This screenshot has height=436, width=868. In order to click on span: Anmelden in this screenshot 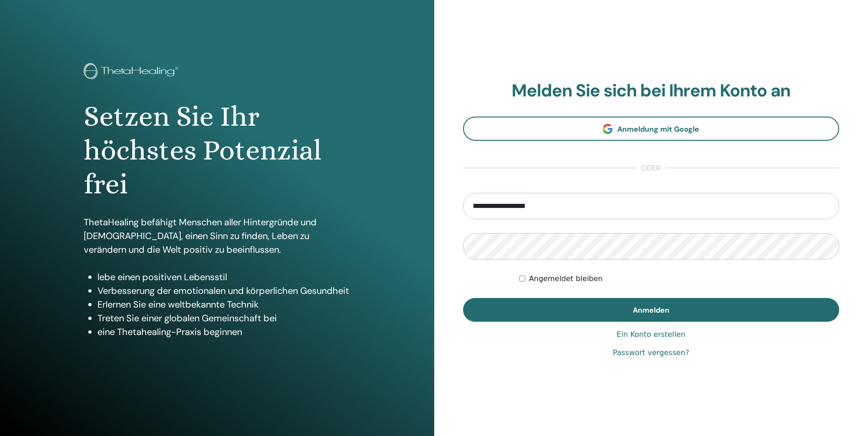, I will do `click(651, 310)`.